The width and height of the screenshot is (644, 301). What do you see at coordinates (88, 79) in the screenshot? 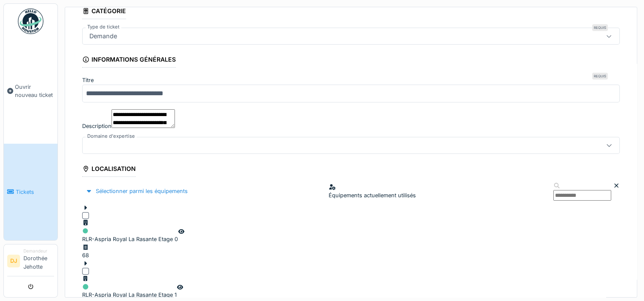
I see `label: Titre` at bounding box center [88, 79].